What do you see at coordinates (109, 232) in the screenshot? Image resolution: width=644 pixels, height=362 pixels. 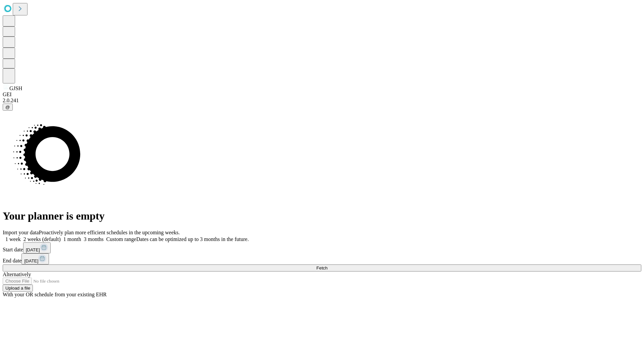 I see `span: Proactively plan more efficient schedules in the upcoming weeks.` at bounding box center [109, 232].